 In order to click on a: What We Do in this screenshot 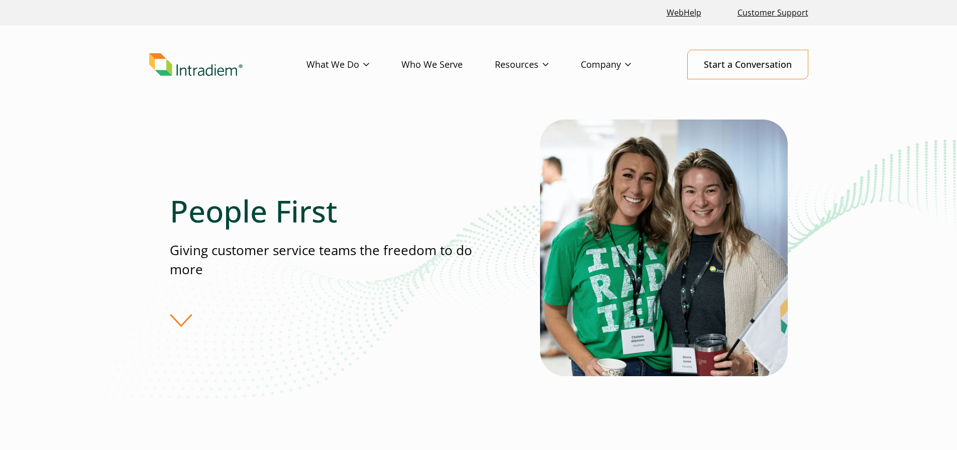, I will do `click(353, 65)`.